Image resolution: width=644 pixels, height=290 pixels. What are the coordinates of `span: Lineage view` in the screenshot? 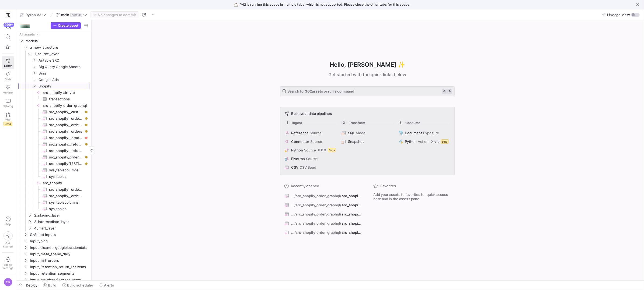 It's located at (618, 15).